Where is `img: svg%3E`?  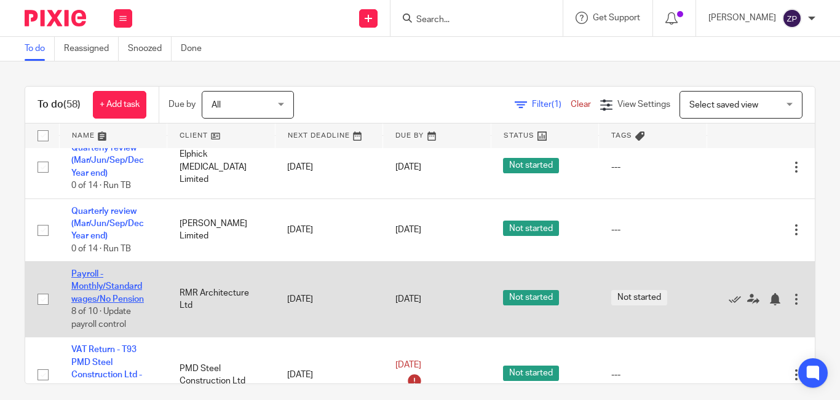
img: svg%3E is located at coordinates (792, 18).